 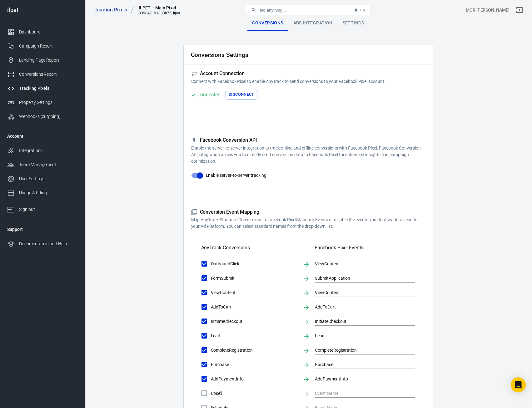 What do you see at coordinates (353, 23) in the screenshot?
I see `div: Settings` at bounding box center [353, 23].